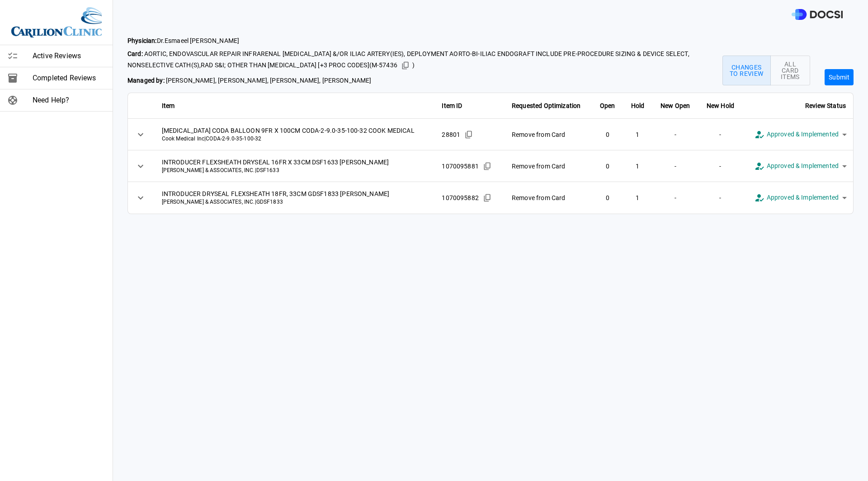 Image resolution: width=868 pixels, height=481 pixels. Describe the element at coordinates (142, 41) in the screenshot. I see `strong: Physician:` at that location.